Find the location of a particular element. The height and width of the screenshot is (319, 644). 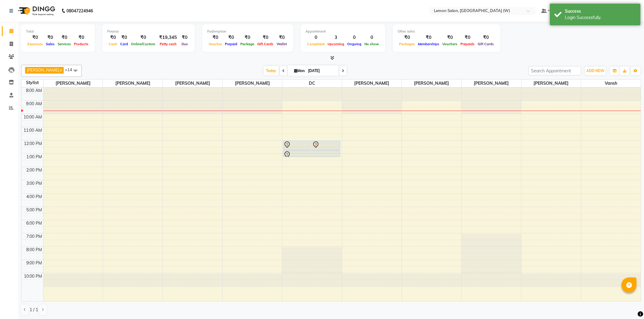

span: Ongoing is located at coordinates (354, 44).